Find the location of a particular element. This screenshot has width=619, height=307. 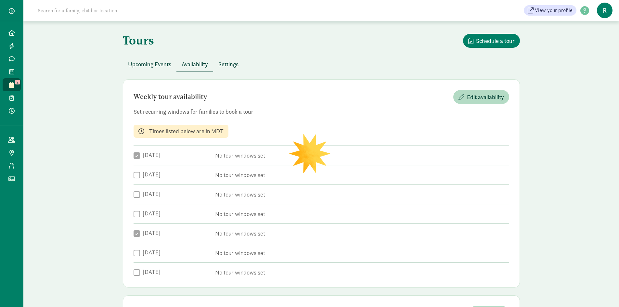

button: Edit availability is located at coordinates (481, 97).